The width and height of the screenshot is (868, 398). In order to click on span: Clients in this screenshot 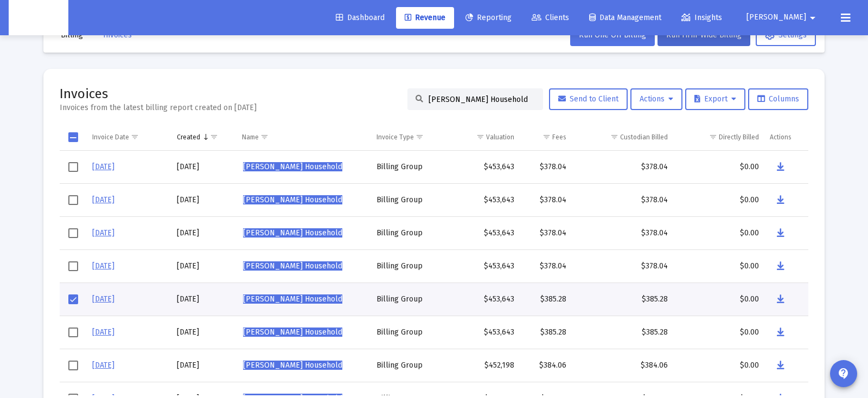, I will do `click(550, 17)`.